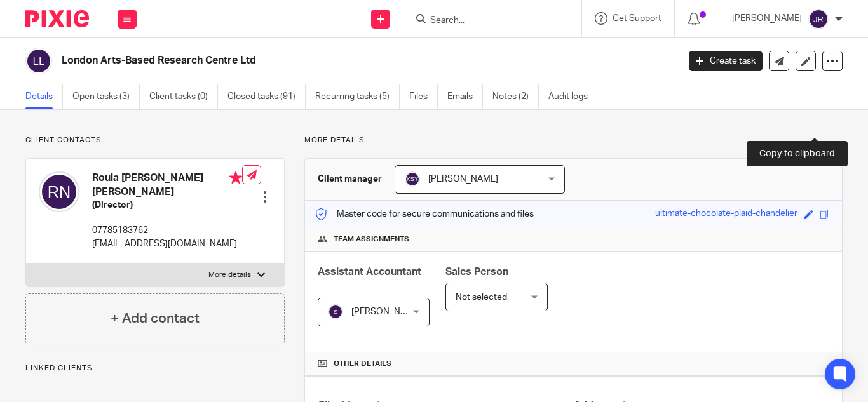 The image size is (868, 402). What do you see at coordinates (57, 18) in the screenshot?
I see `img: Pixie` at bounding box center [57, 18].